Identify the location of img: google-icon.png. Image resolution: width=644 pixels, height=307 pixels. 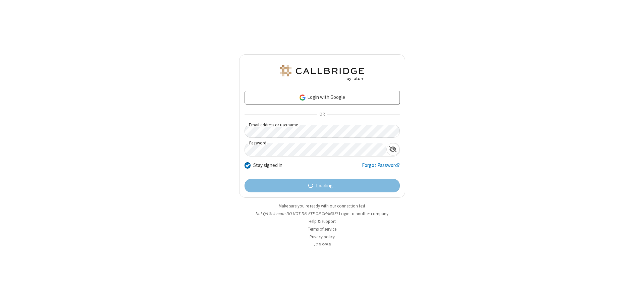
(303, 97).